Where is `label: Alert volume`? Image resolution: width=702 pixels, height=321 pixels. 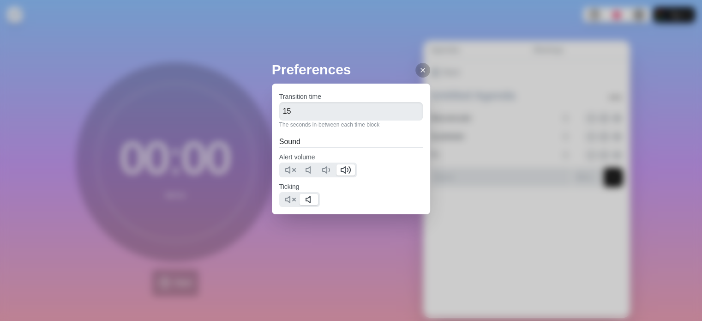 label: Alert volume is located at coordinates (297, 157).